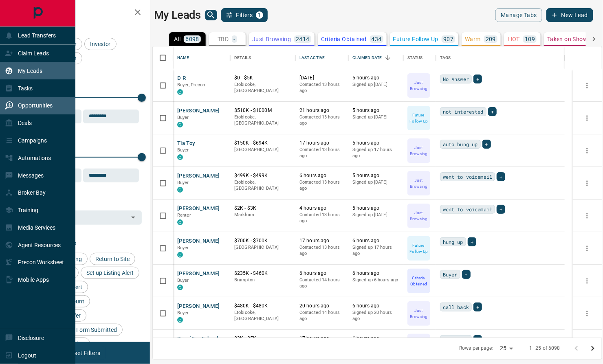 The height and width of the screenshot is (364, 603). I want to click on p: All, so click(177, 39).